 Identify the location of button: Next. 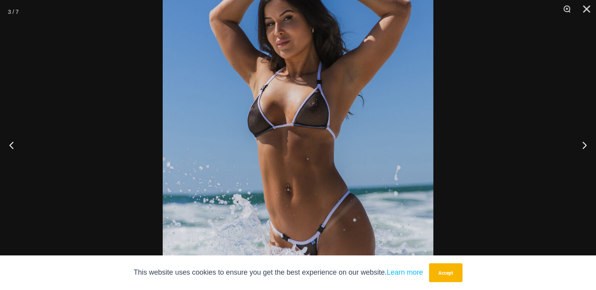
(581, 145).